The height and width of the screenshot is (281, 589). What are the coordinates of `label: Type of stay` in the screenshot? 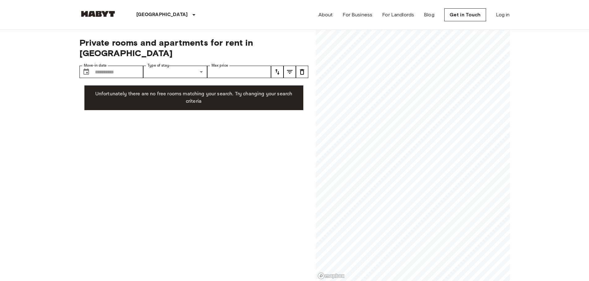 It's located at (158, 65).